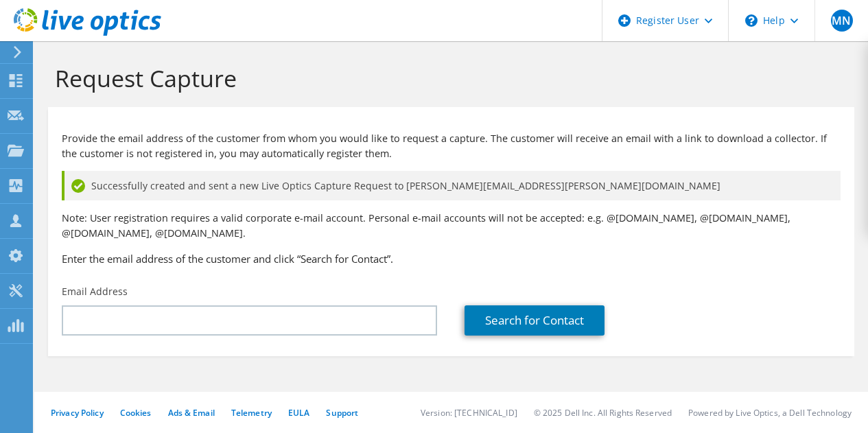 The width and height of the screenshot is (868, 433). Describe the element at coordinates (76, 412) in the screenshot. I see `a: Privacy Policy` at that location.